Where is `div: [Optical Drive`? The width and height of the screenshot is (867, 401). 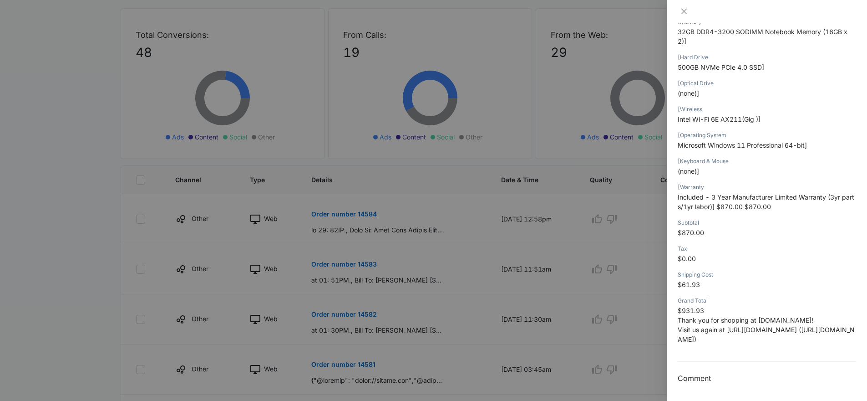 div: [Optical Drive is located at coordinates (767, 83).